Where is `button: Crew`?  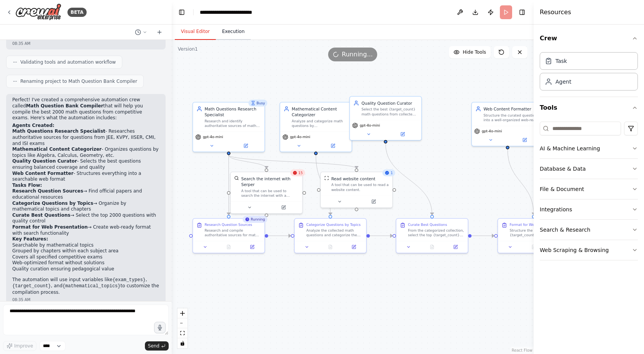 button: Crew is located at coordinates (589, 39).